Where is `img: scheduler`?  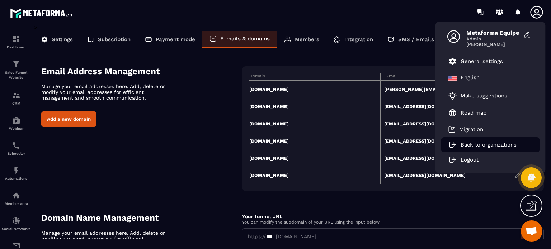 img: scheduler is located at coordinates (16, 146).